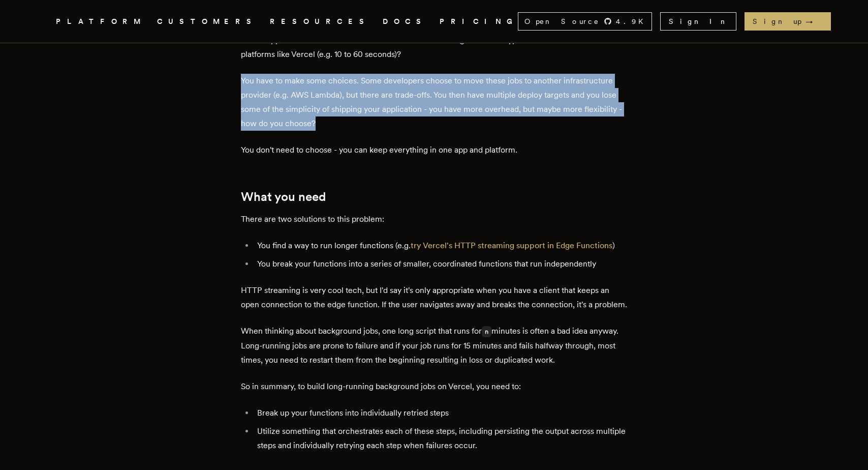  Describe the element at coordinates (434, 386) in the screenshot. I see `p: So in summary, to build long-running background jobs on Vercel, you need to:` at that location.